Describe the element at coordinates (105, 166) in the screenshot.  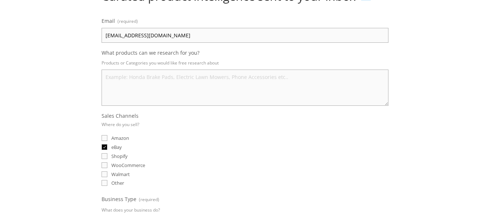
I see `input: WooCommerce` at that location.